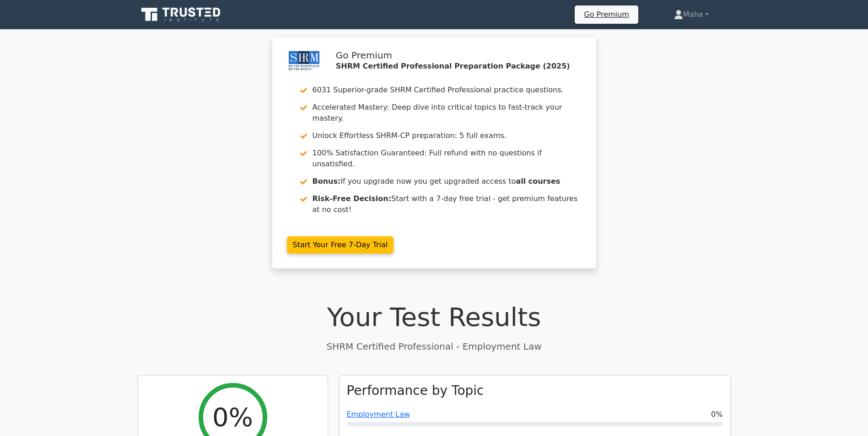 Image resolution: width=868 pixels, height=436 pixels. I want to click on p: SHRM Certified Professional - Employment Law, so click(434, 347).